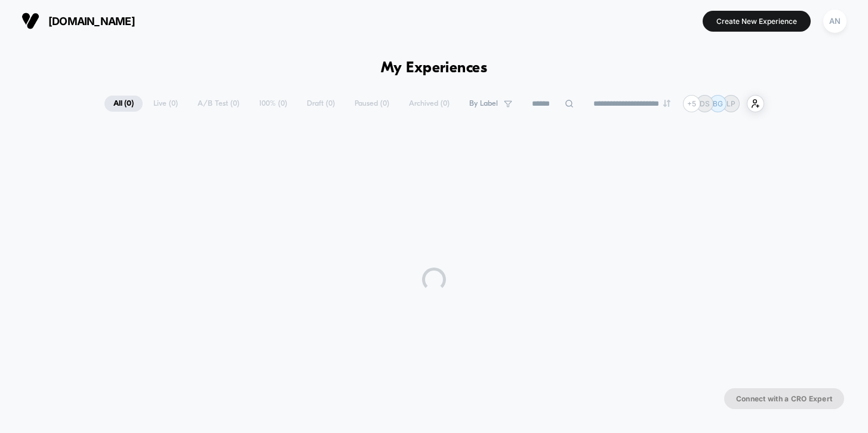 This screenshot has height=433, width=868. What do you see at coordinates (691, 104) in the screenshot?
I see `div: + 5` at bounding box center [691, 104].